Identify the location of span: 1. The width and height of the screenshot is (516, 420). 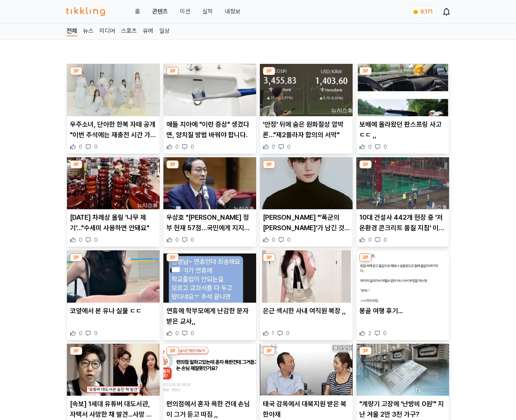
(273, 333).